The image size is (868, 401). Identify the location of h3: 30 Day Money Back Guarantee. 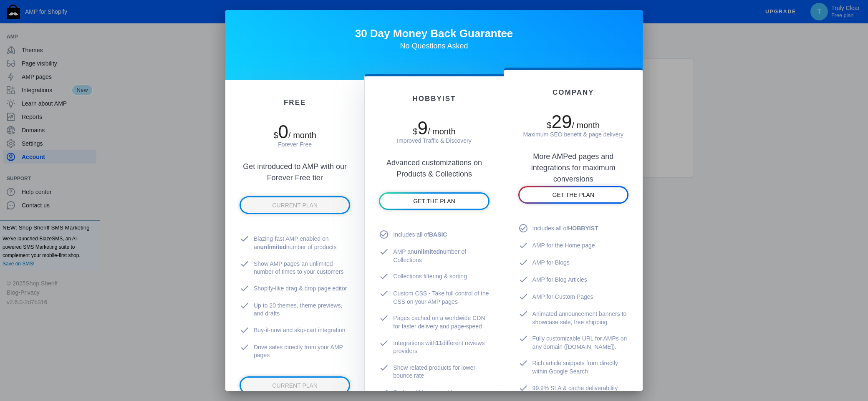
(434, 33).